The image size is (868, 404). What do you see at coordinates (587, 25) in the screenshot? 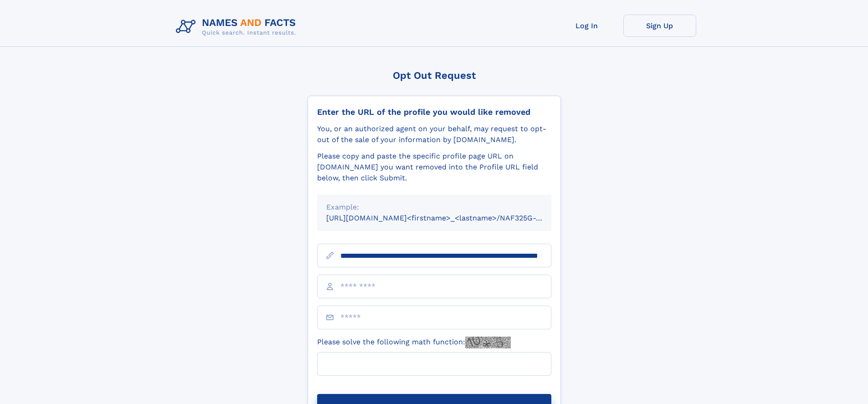
I see `a: Log In` at bounding box center [587, 25].